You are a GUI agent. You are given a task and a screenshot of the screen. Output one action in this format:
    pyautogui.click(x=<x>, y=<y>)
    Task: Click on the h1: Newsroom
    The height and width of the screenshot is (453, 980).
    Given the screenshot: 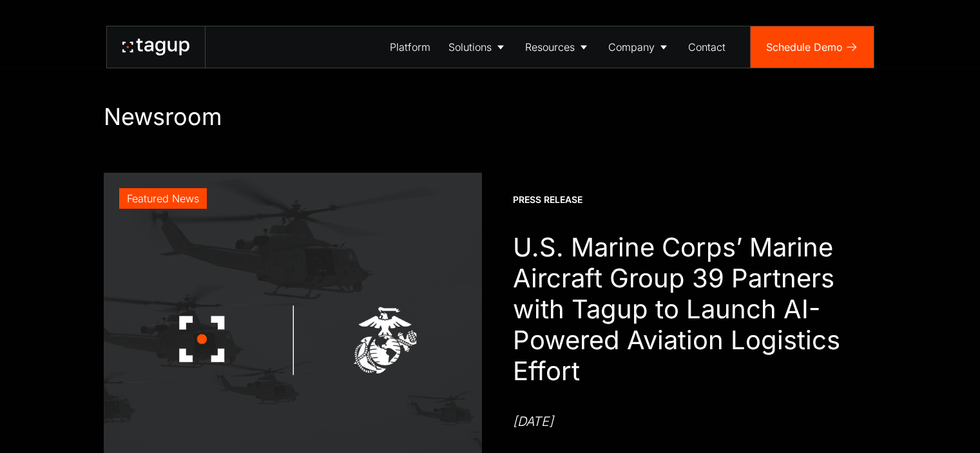 What is the action you would take?
    pyautogui.click(x=490, y=117)
    